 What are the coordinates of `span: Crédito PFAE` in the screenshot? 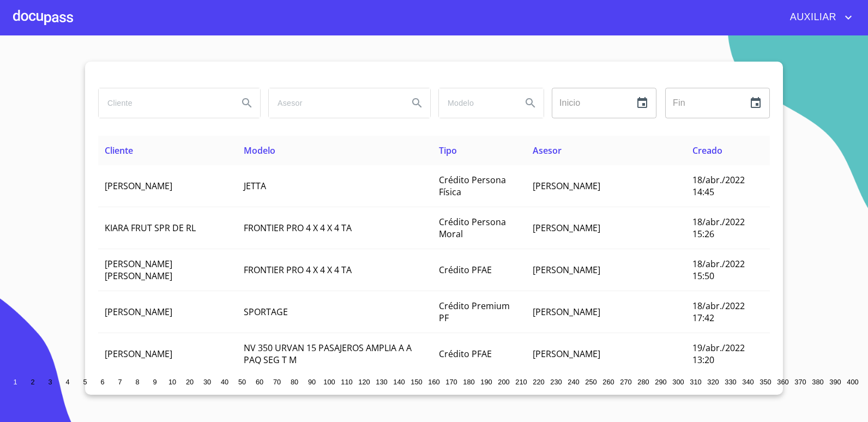 It's located at (465, 270).